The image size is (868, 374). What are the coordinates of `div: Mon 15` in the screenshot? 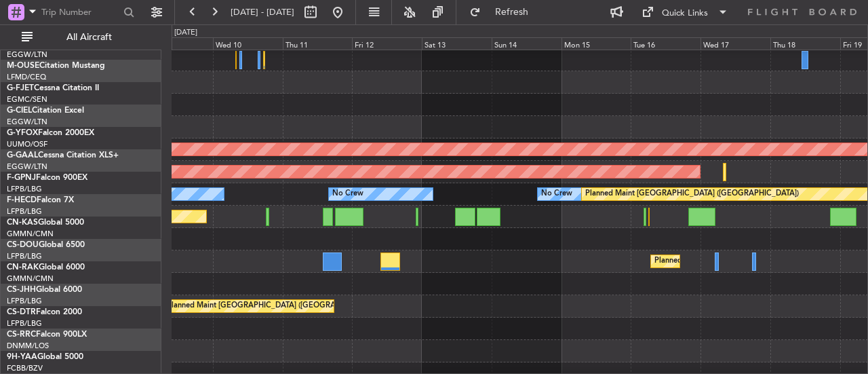 It's located at (596, 44).